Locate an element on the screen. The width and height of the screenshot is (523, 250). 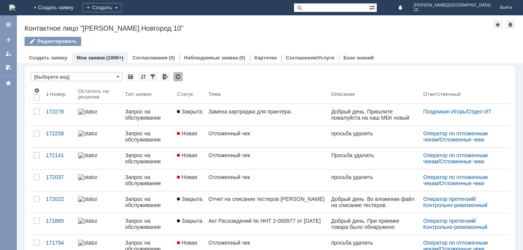
img: statusbar-25 (1).png is located at coordinates (88, 133).